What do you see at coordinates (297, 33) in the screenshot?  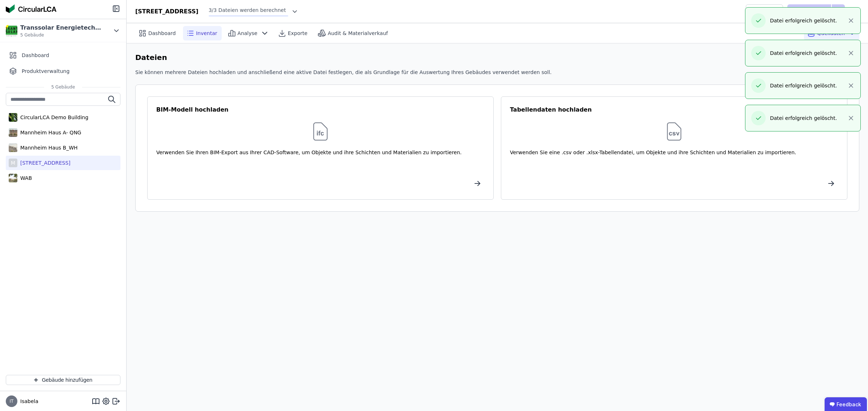 I see `span: Exporte` at bounding box center [297, 33].